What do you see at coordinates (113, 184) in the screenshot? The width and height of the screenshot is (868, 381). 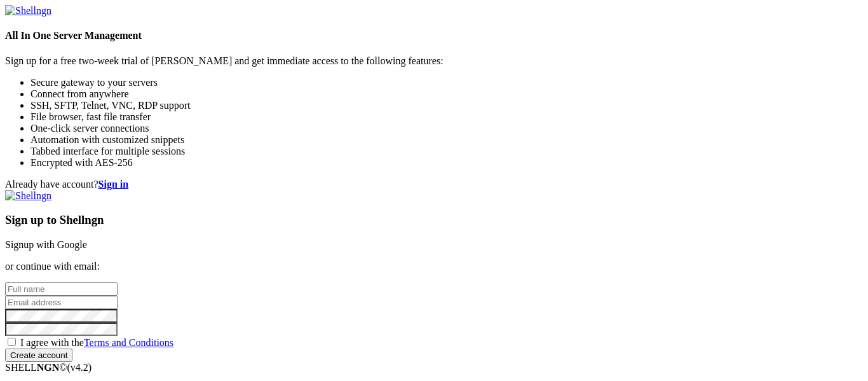 I see `strong: Sign in` at bounding box center [113, 184].